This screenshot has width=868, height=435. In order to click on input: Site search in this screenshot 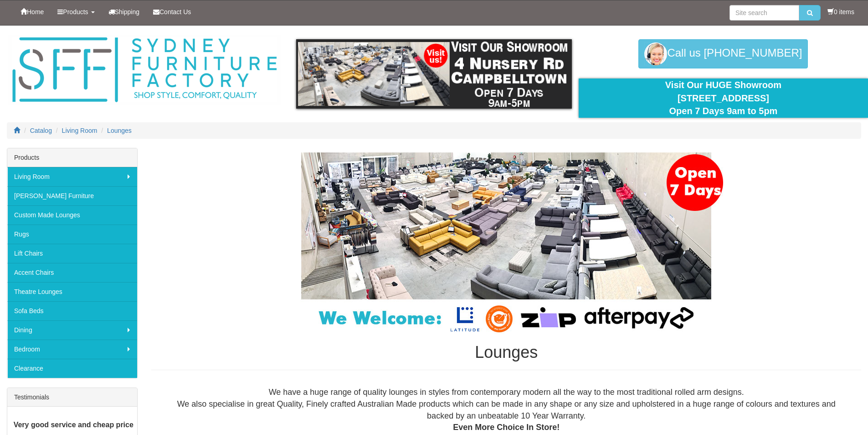, I will do `click(765, 13)`.